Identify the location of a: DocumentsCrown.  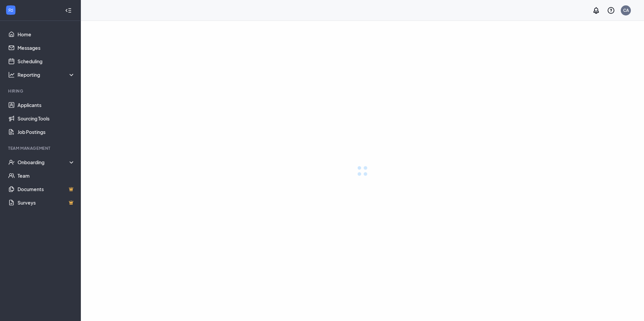
(46, 189).